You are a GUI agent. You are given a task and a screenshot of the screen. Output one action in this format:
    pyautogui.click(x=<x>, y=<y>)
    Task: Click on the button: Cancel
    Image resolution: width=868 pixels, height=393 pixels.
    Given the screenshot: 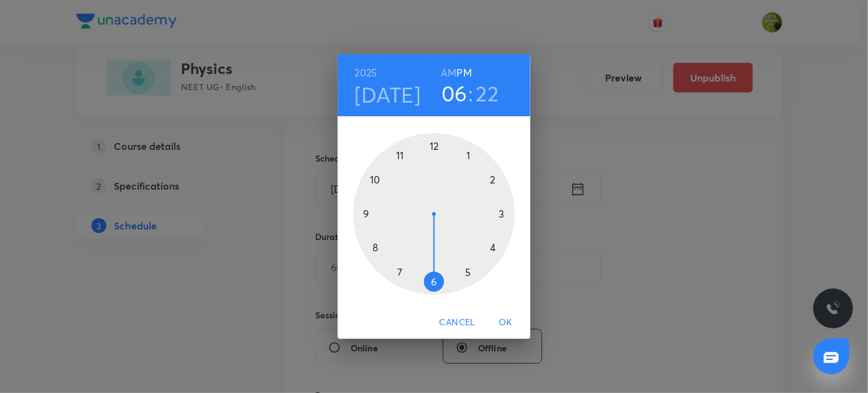 What is the action you would take?
    pyautogui.click(x=457, y=322)
    